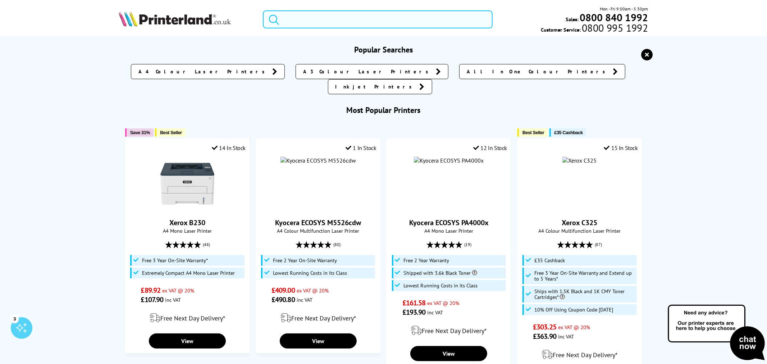 Image resolution: width=767 pixels, height=364 pixels. What do you see at coordinates (383, 110) in the screenshot?
I see `h3: Most Popular Printers` at bounding box center [383, 110].